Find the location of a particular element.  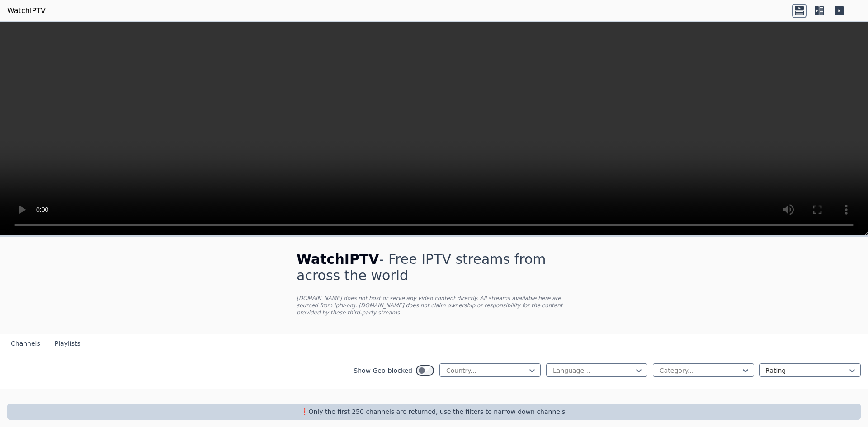

a: iptv-org is located at coordinates (344, 306).